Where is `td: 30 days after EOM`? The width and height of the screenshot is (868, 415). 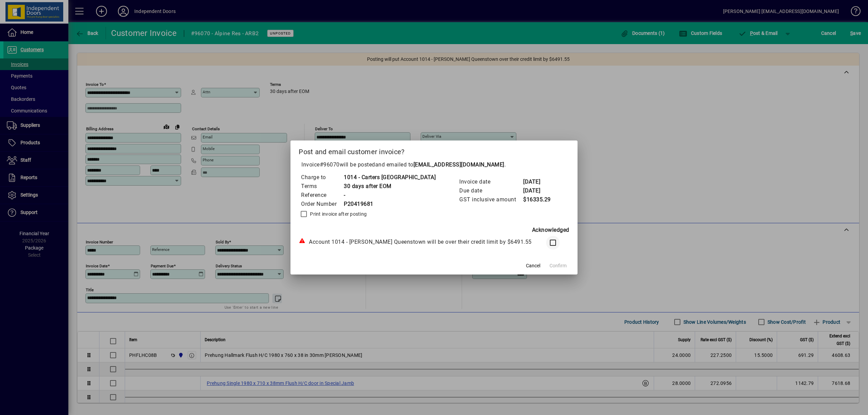 td: 30 days after EOM is located at coordinates (389, 186).